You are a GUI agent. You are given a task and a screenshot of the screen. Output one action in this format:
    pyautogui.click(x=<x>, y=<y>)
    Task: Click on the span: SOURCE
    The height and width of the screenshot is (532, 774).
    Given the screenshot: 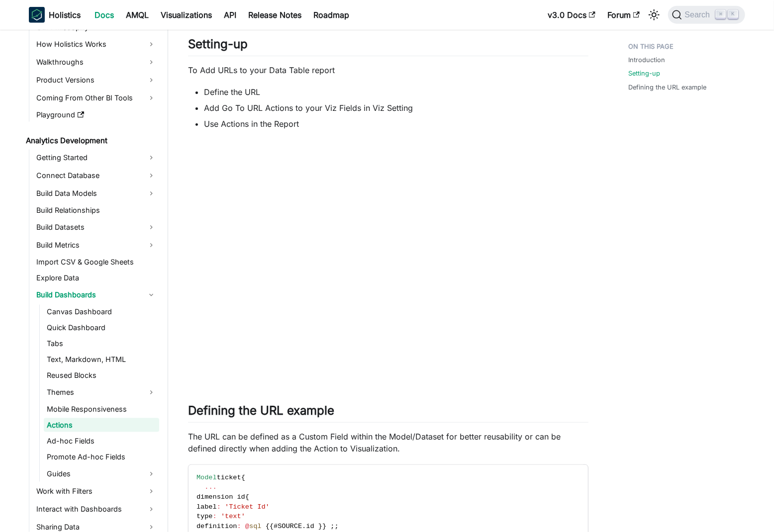 What is the action you would take?
    pyautogui.click(x=289, y=526)
    